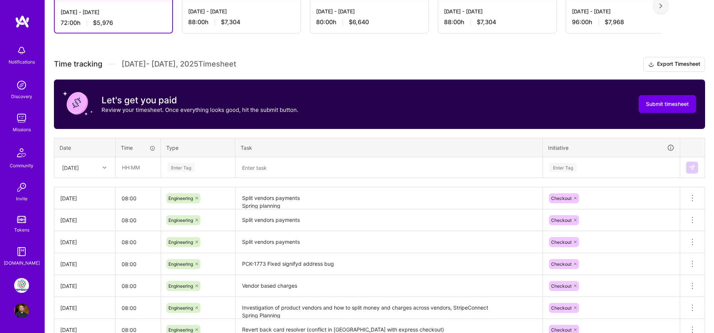 The height and width of the screenshot is (333, 714). What do you see at coordinates (651, 64) in the screenshot?
I see `i: icon Download` at bounding box center [651, 64].